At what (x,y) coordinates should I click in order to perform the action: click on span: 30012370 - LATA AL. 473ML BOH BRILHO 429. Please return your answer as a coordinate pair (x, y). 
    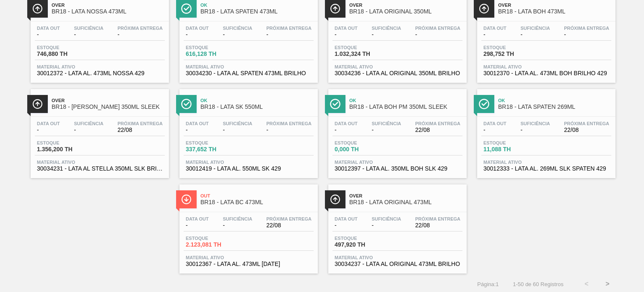
    Looking at the image, I should click on (546, 73).